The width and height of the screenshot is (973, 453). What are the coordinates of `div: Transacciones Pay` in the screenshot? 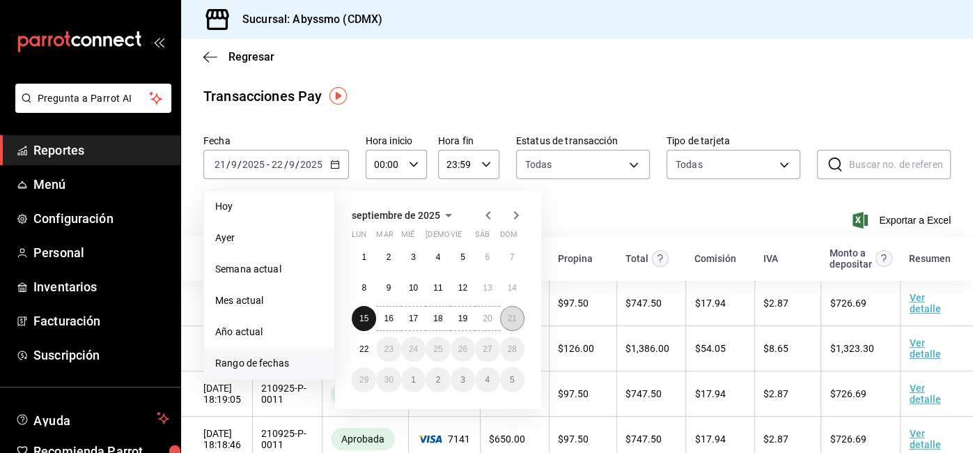 It's located at (263, 96).